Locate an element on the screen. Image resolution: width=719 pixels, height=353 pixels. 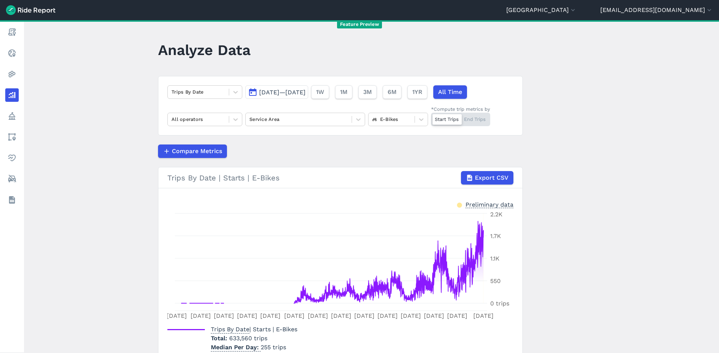
span: Export CSV is located at coordinates (492, 178).